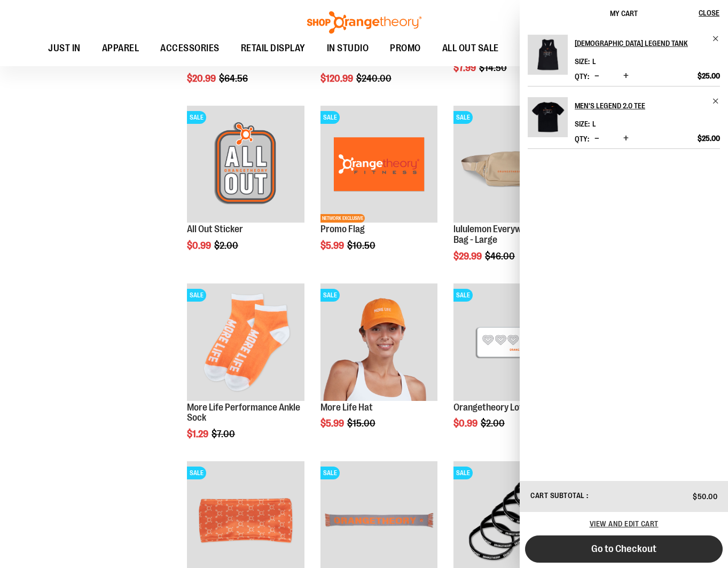 Image resolution: width=728 pixels, height=568 pixels. What do you see at coordinates (405, 48) in the screenshot?
I see `span: PROMO` at bounding box center [405, 48].